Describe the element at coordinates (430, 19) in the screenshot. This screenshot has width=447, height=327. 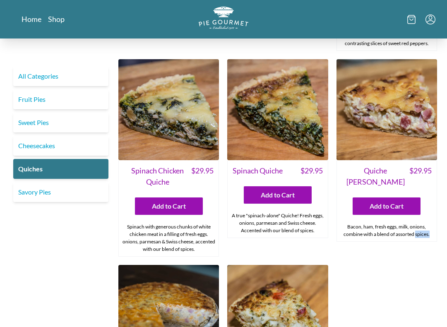
I see `button: Menu` at that location.